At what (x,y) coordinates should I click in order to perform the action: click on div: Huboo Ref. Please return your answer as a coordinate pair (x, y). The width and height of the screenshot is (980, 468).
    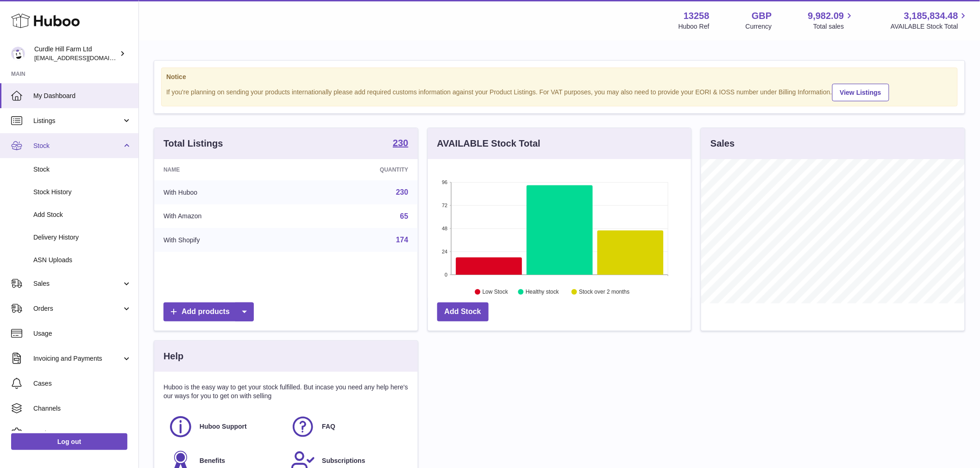
    Looking at the image, I should click on (693, 27).